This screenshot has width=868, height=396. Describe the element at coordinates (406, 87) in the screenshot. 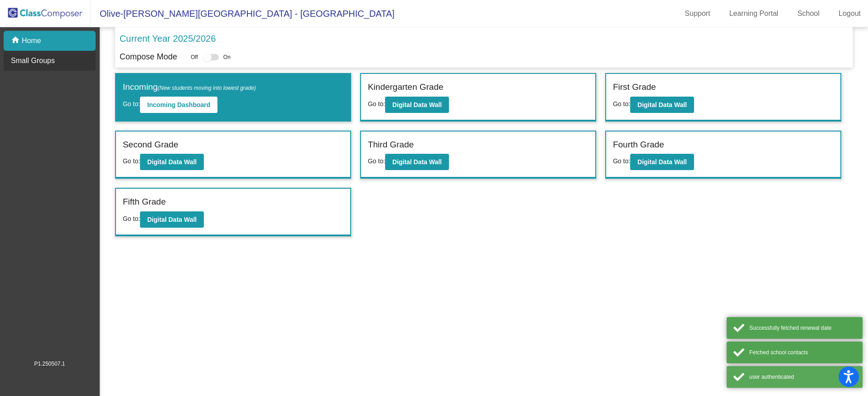

I see `label: Kindergarten Grade` at that location.